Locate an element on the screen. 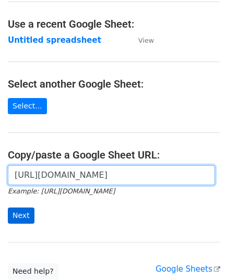  strong: Untitled spreadsheet is located at coordinates (54, 40).